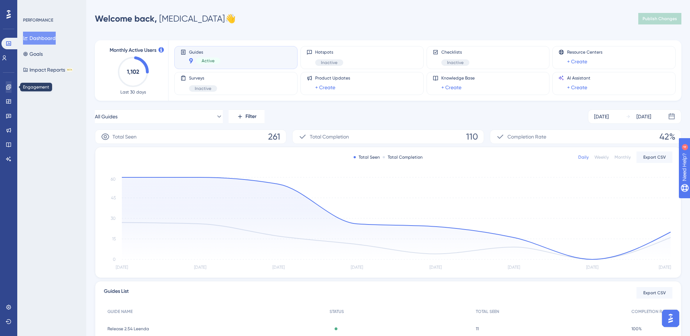  Describe the element at coordinates (527, 137) in the screenshot. I see `span: Completion Rate` at that location.